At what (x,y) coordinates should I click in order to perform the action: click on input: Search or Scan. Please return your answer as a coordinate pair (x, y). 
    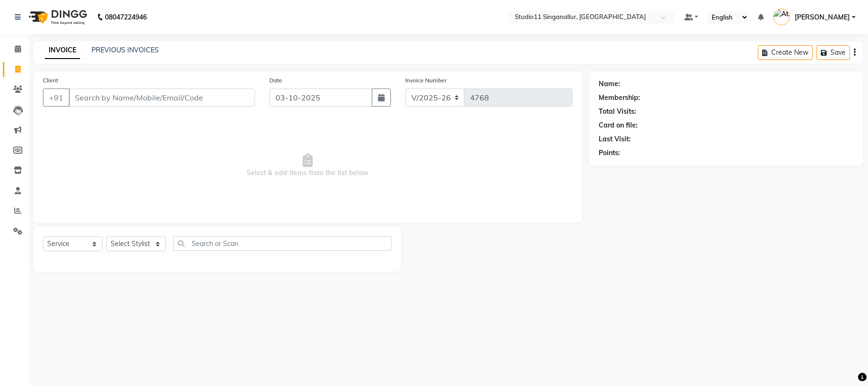
    Looking at the image, I should click on (282, 244).